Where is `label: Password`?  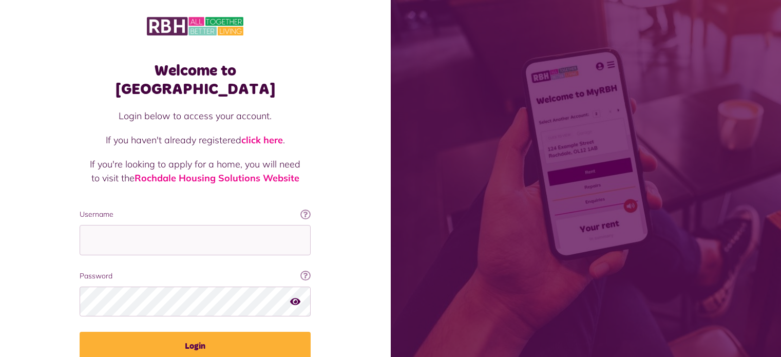
label: Password is located at coordinates (195, 276).